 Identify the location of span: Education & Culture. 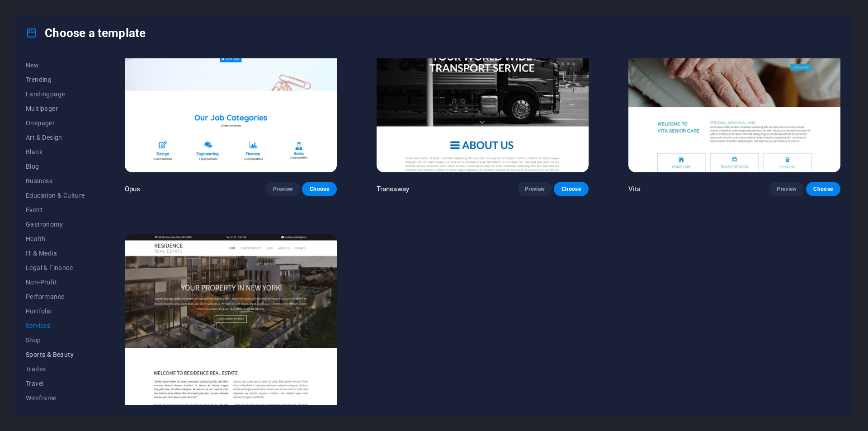
(55, 196).